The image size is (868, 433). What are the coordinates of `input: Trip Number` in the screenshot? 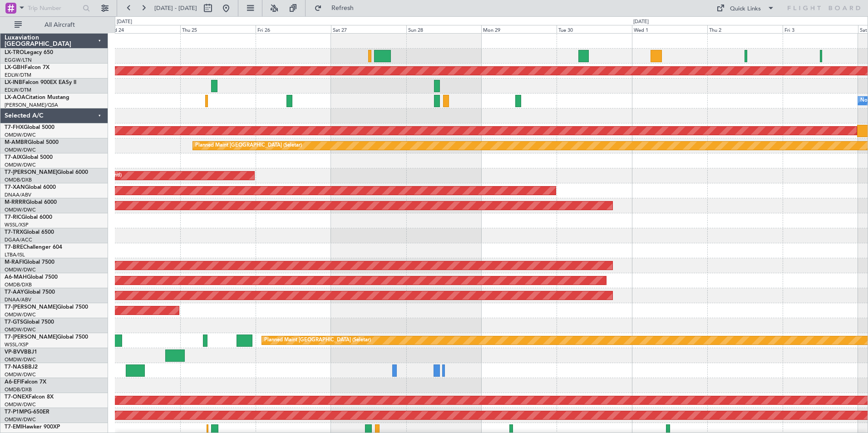 It's located at (53, 8).